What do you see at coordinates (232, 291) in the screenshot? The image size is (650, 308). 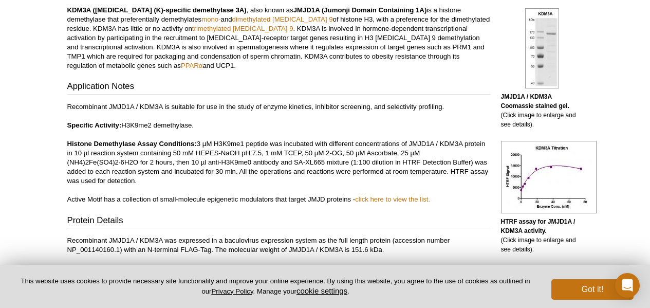 I see `a: Privacy Policy` at bounding box center [232, 291].